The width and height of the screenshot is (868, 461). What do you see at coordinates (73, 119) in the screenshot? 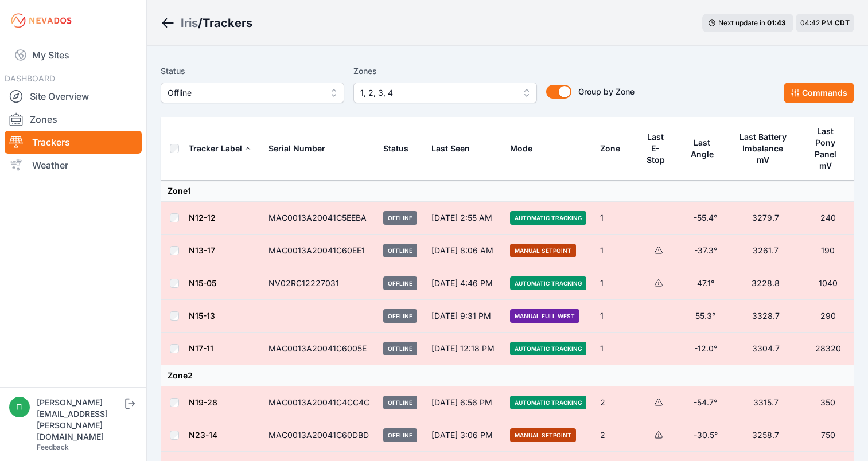
I see `a: Zones` at bounding box center [73, 119].